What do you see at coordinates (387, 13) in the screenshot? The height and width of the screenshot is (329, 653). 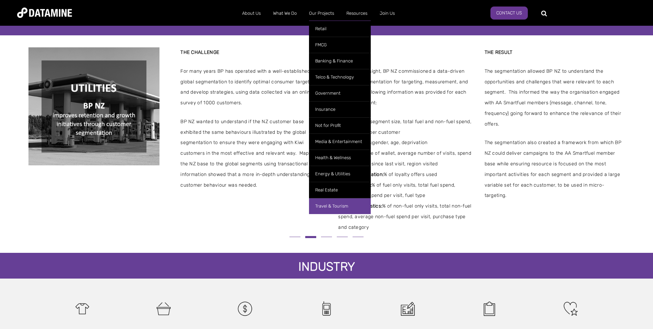 I see `a: Join Us` at bounding box center [387, 13].